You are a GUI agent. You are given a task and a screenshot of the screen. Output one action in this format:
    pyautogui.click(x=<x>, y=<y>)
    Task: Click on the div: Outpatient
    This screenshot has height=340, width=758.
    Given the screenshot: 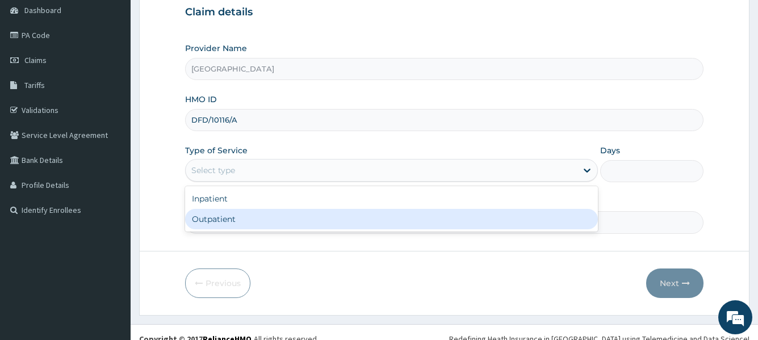 What is the action you would take?
    pyautogui.click(x=391, y=219)
    